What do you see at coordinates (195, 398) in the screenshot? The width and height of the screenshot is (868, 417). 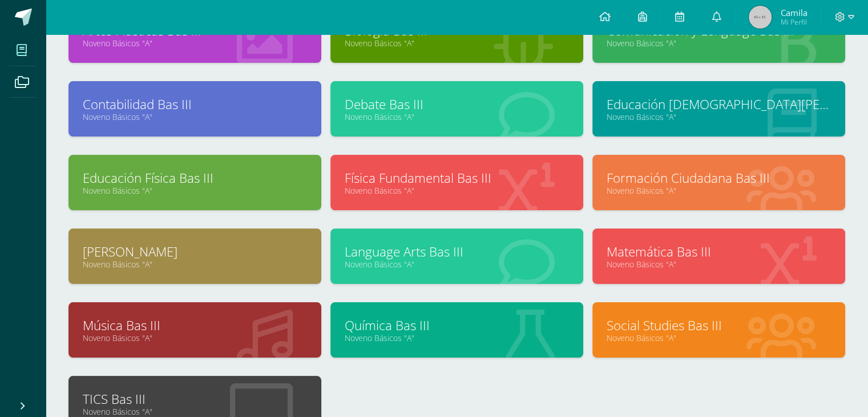 I see `a: TICS Bas III` at bounding box center [195, 398].